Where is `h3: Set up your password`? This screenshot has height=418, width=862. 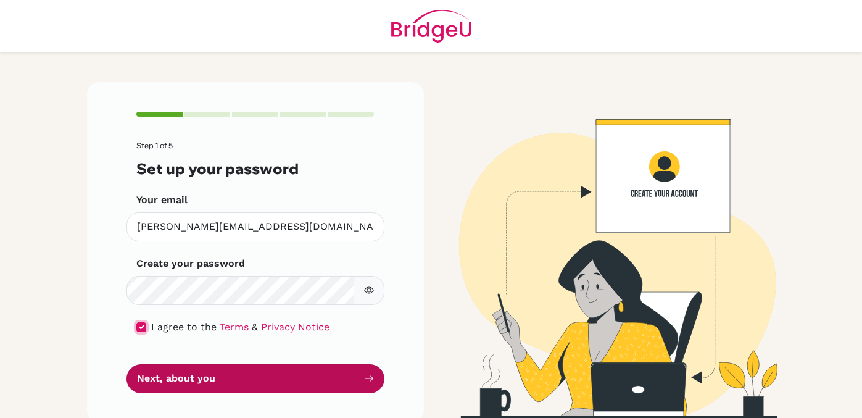
h3: Set up your password is located at coordinates (255, 168).